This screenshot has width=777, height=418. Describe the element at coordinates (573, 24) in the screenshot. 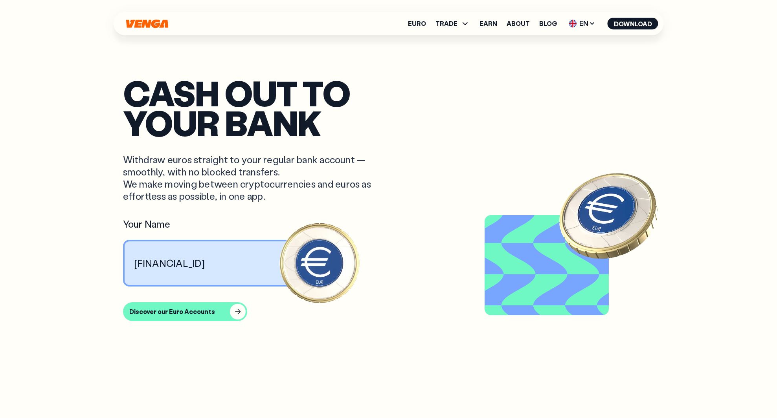

I see `img: flag-uk` at that location.